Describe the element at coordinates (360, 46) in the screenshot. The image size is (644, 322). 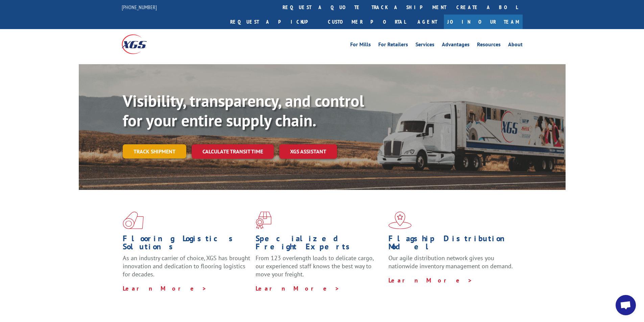
I see `a: For Mills` at that location.